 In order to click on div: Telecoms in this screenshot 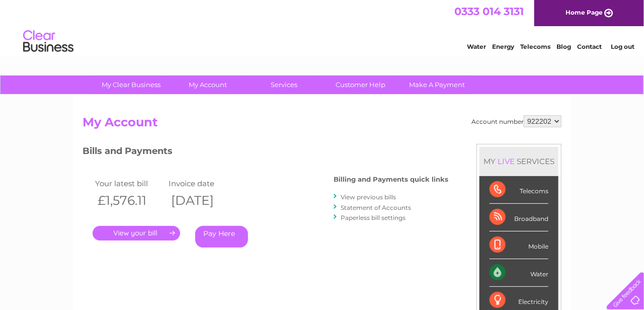, I will do `click(519, 190)`.